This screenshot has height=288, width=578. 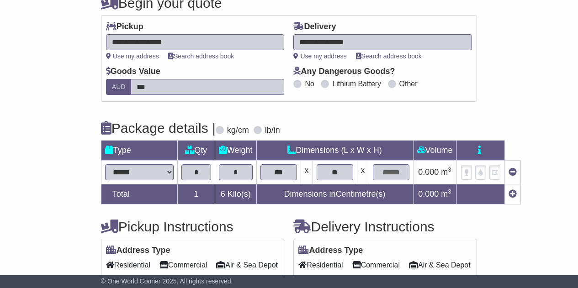 I want to click on td: Dimensions (L x W x H), so click(x=334, y=151).